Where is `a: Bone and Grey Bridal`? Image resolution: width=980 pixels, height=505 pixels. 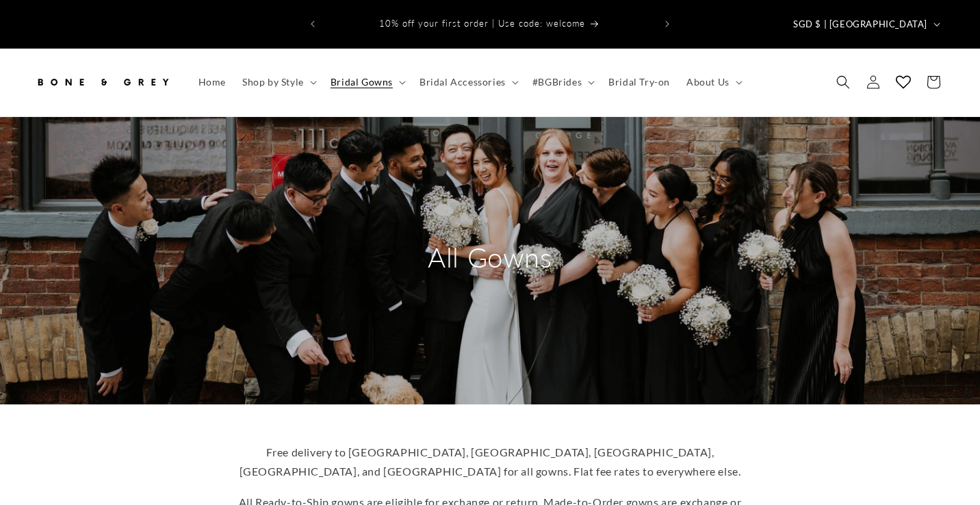 a: Bone and Grey Bridal is located at coordinates (103, 83).